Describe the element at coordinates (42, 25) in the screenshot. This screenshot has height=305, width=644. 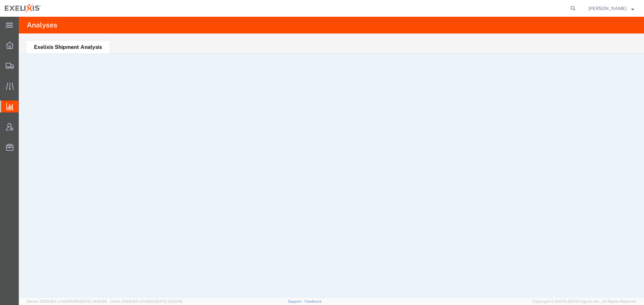
I see `h4: Analyses` at that location.